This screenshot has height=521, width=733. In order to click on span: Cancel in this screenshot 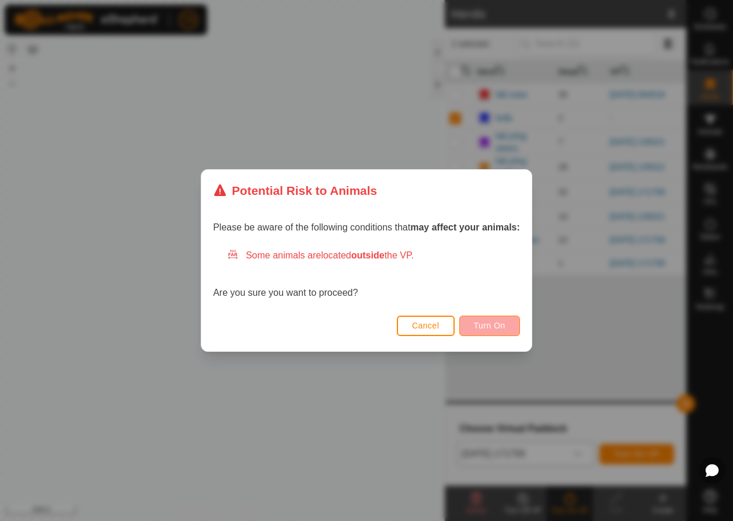, I will do `click(425, 326)`.